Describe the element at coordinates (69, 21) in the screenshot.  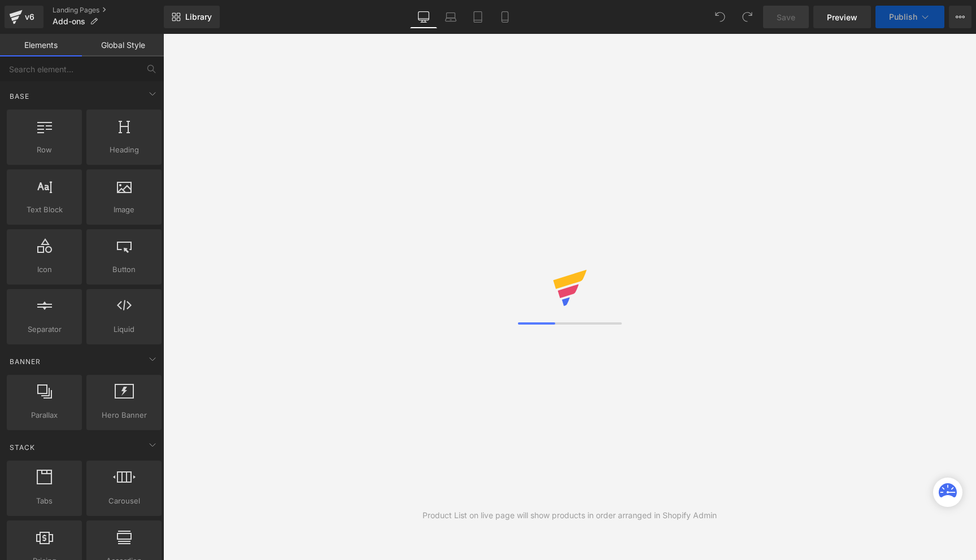
I see `span: Add-ons` at that location.